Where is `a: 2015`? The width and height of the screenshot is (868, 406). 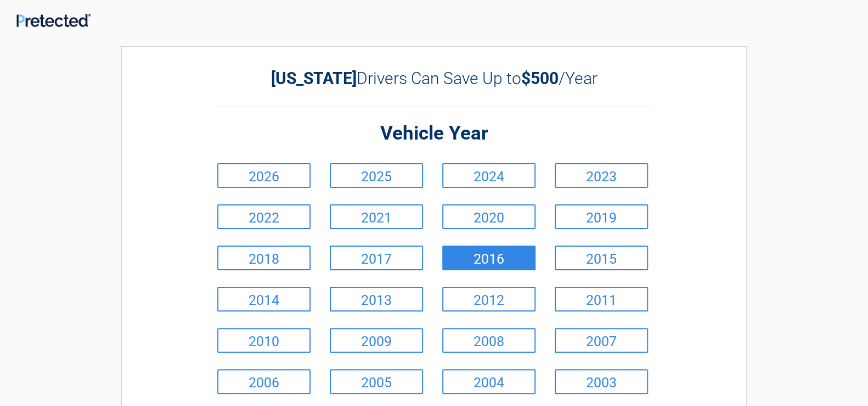
a: 2015 is located at coordinates (601, 258).